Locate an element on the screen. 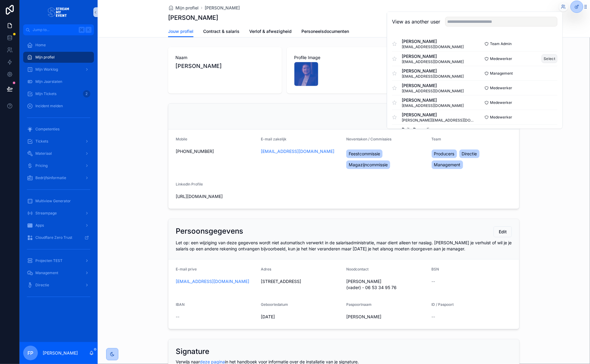 The height and width of the screenshot is (364, 590). span: Edit is located at coordinates (503, 232).